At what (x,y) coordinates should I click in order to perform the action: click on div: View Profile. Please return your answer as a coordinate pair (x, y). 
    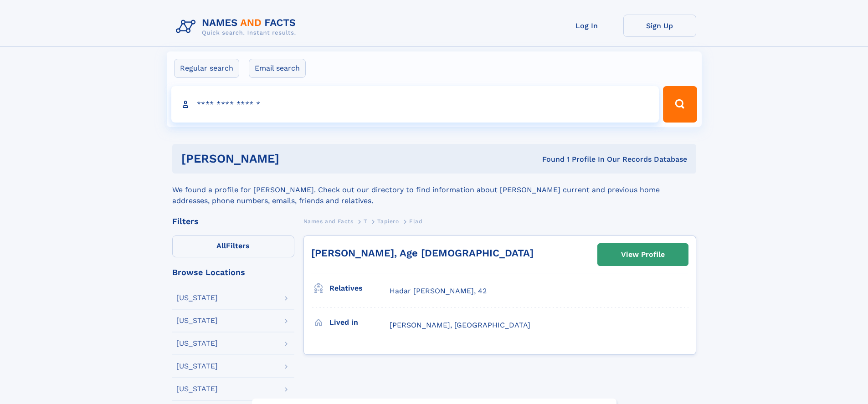
    Looking at the image, I should click on (643, 255).